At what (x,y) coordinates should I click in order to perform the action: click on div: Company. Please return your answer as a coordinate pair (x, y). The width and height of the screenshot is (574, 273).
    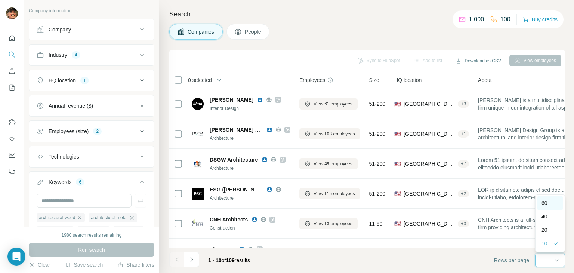
    Looking at the image, I should click on (60, 30).